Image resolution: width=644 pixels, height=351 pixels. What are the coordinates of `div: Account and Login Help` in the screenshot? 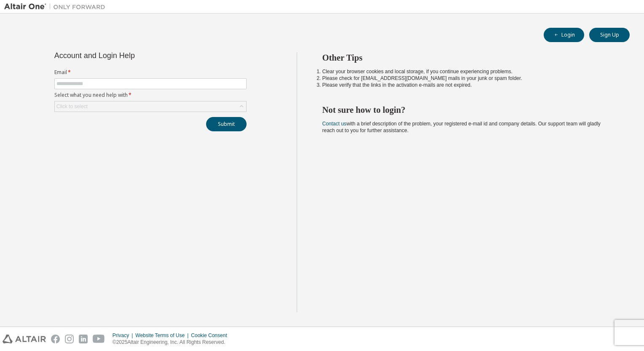 It's located at (131, 55).